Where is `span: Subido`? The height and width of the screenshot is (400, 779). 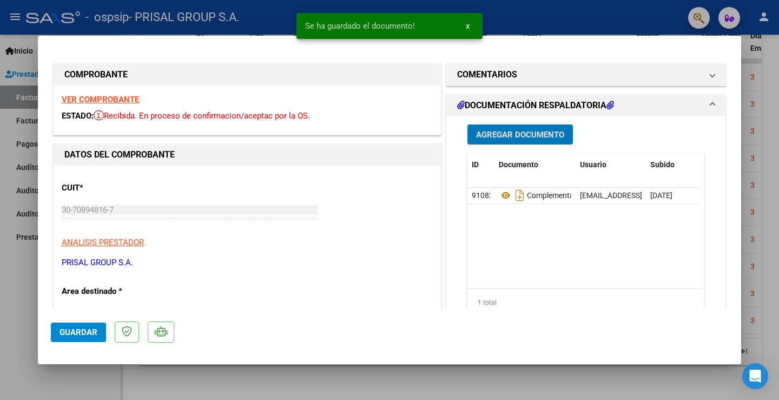
span: Subido is located at coordinates (662, 164).